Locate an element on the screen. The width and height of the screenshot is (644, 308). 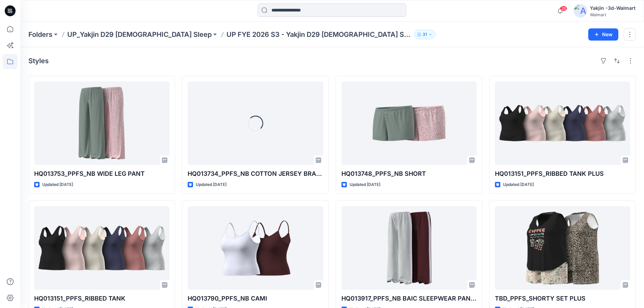
p: HQ013151_PPFS_RIBBED TANK PLUS is located at coordinates (563, 174).